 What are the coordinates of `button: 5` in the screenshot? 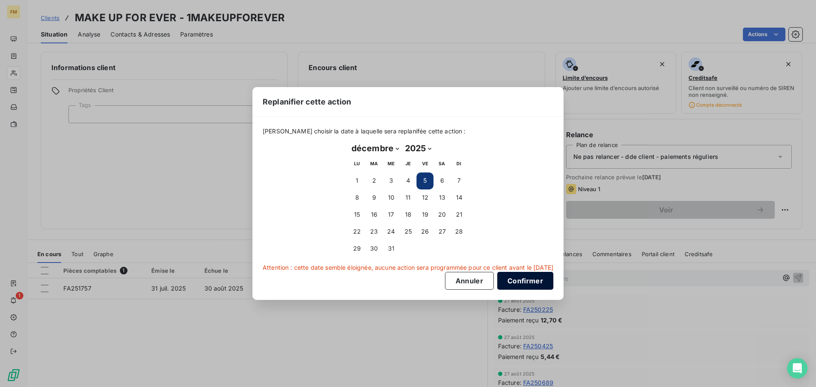 It's located at (425, 181).